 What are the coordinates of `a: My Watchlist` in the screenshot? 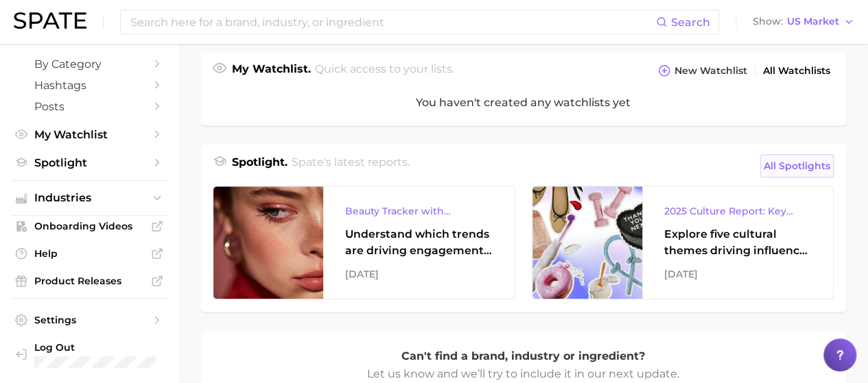 It's located at (89, 135).